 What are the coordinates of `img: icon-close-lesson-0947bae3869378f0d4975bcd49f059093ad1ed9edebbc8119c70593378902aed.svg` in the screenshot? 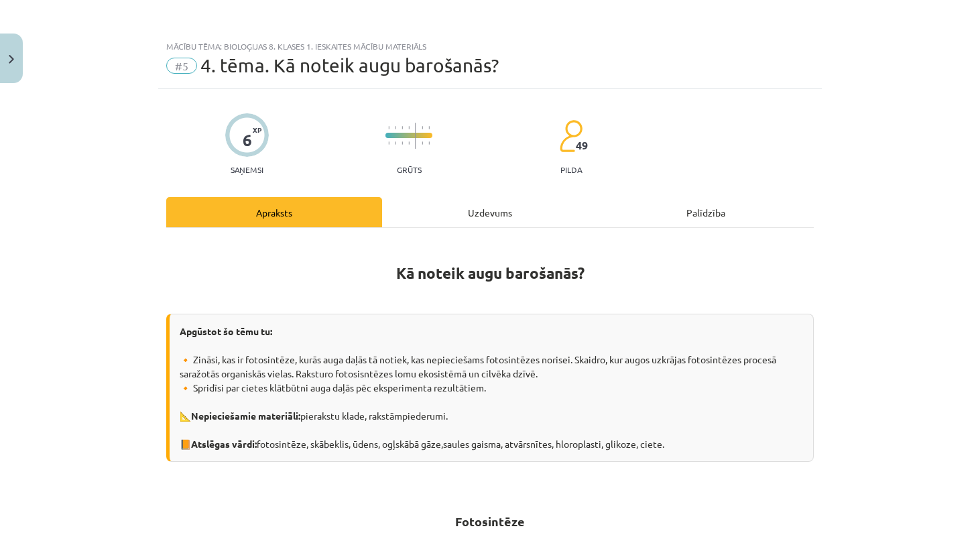 It's located at (12, 59).